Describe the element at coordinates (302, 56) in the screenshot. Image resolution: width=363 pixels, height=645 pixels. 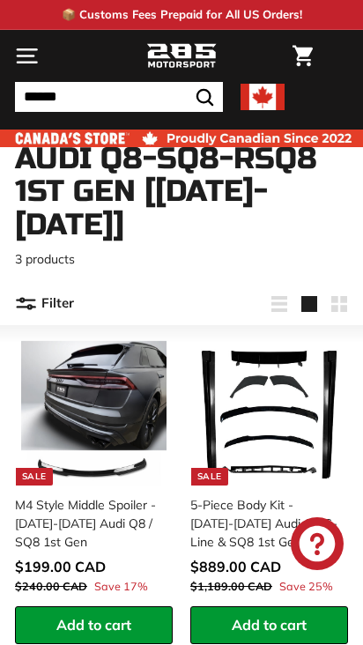
I see `a: Cart` at that location.